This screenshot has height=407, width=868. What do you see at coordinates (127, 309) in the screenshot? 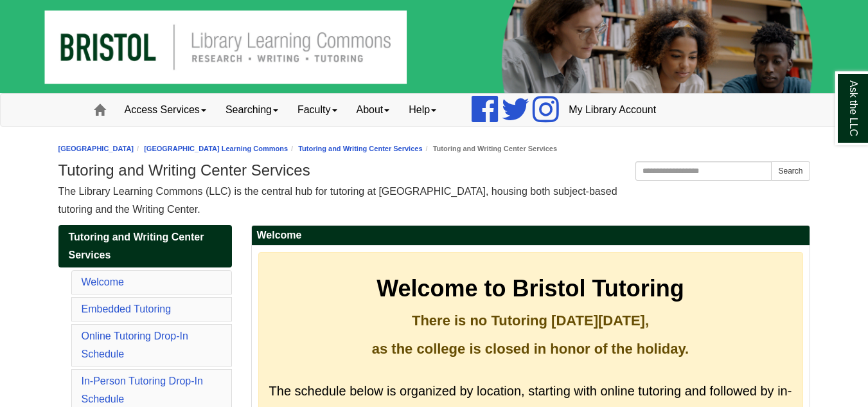
I see `a: Embedded Tutoring` at bounding box center [127, 309].